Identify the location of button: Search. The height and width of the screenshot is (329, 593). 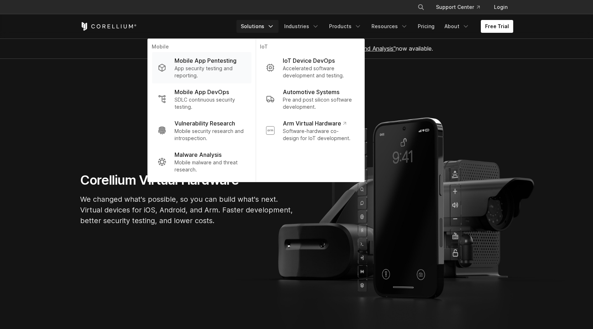
(421, 7).